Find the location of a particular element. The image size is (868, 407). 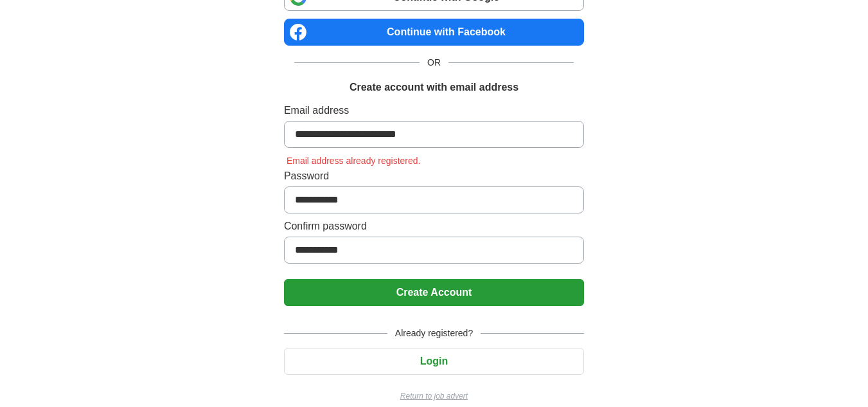

label: Password is located at coordinates (434, 176).